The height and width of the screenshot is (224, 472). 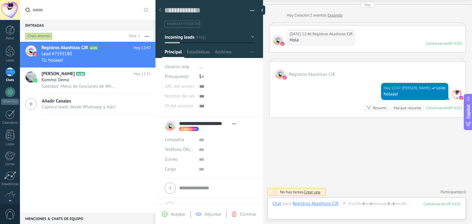 What do you see at coordinates (179, 140) in the screenshot?
I see `div: Compañía` at bounding box center [179, 140].